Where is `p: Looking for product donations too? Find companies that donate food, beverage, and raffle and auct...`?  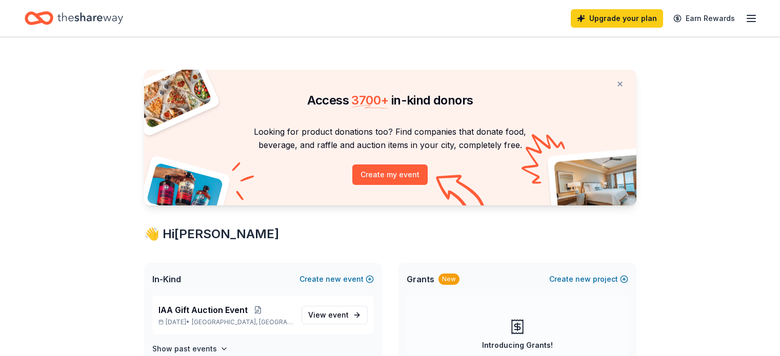
p: Looking for product donations too? Find companies that donate food, beverage, and raffle and auct... is located at coordinates (390, 138).